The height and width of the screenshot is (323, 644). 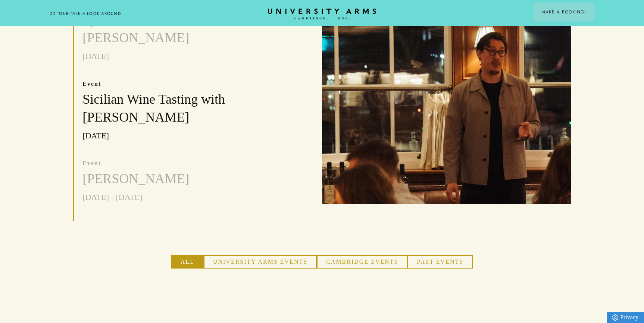 I want to click on button: All, so click(x=187, y=262).